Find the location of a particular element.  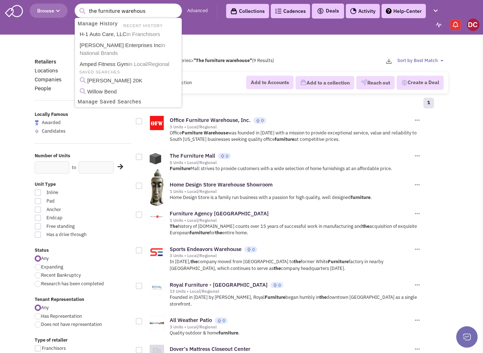

li: RECENT HISTORY is located at coordinates (142, 25).